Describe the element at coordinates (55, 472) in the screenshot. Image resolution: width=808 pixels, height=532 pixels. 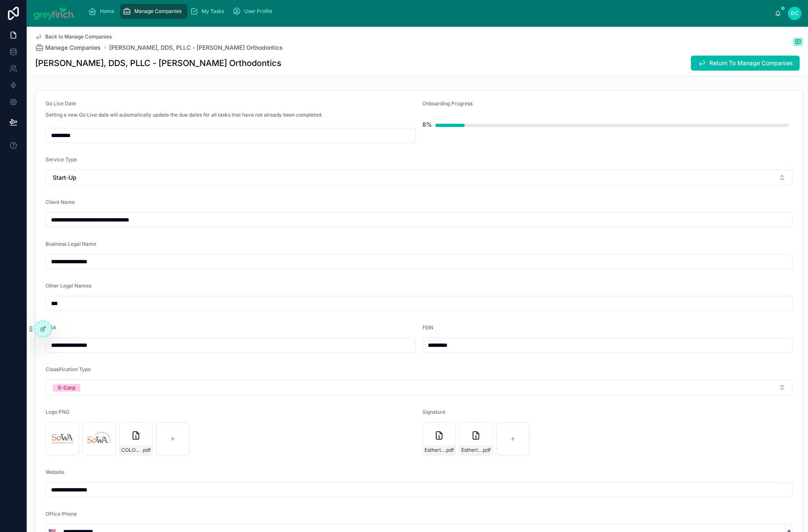
I see `span: Website` at that location.